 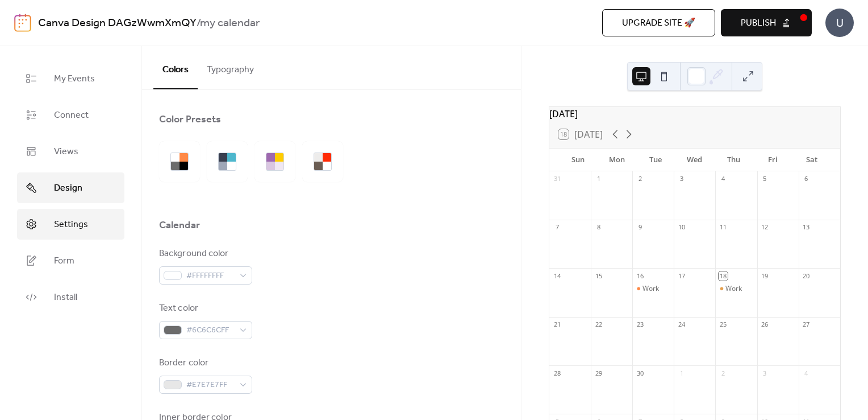 What do you see at coordinates (180, 225) in the screenshot?
I see `div: Calendar` at bounding box center [180, 225].